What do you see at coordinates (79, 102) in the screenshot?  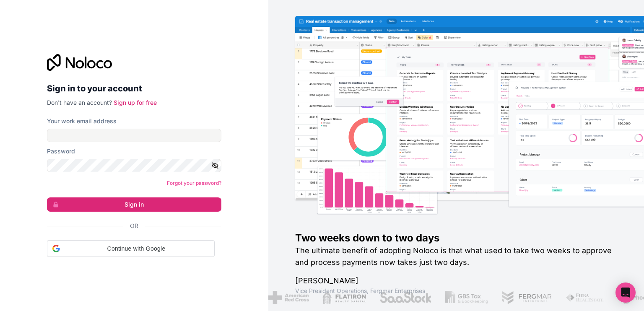 I see `span: Don't have an account?` at bounding box center [79, 102].